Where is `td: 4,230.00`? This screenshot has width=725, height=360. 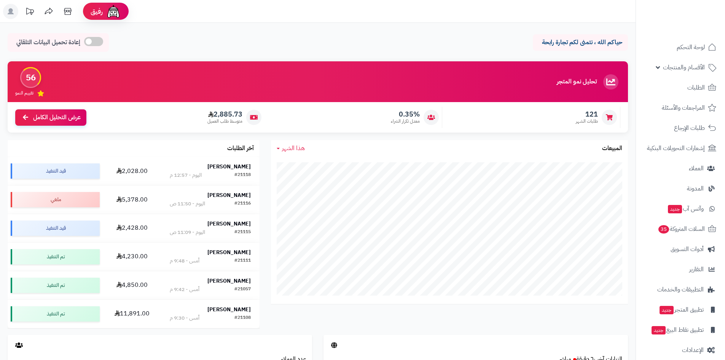
td: 4,230.00 is located at coordinates (132, 257).